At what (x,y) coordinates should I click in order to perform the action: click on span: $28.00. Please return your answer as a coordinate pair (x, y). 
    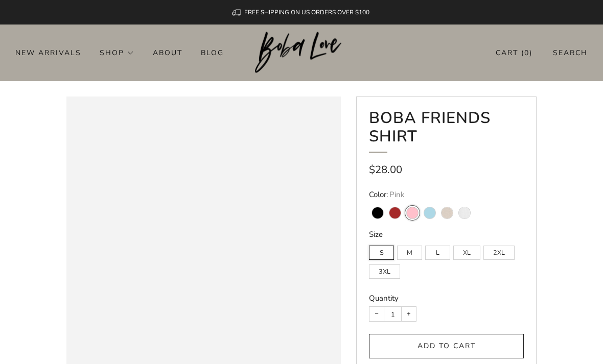
    Looking at the image, I should click on (385, 169).